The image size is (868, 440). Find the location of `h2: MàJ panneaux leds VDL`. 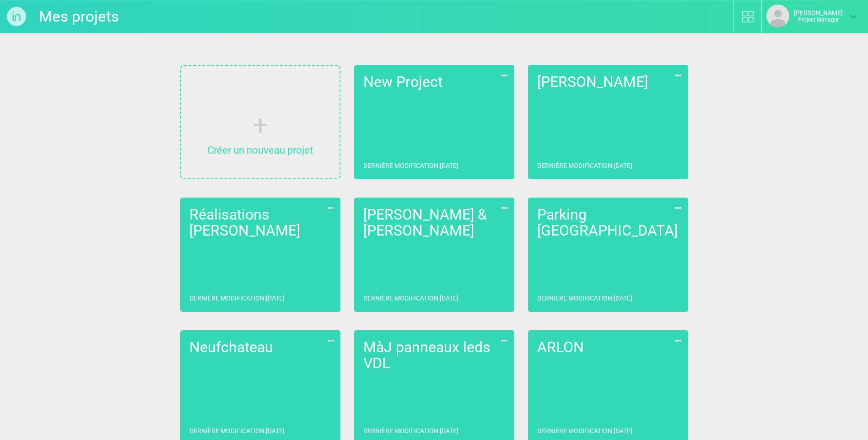

h2: MàJ panneaux leds VDL is located at coordinates (434, 356).